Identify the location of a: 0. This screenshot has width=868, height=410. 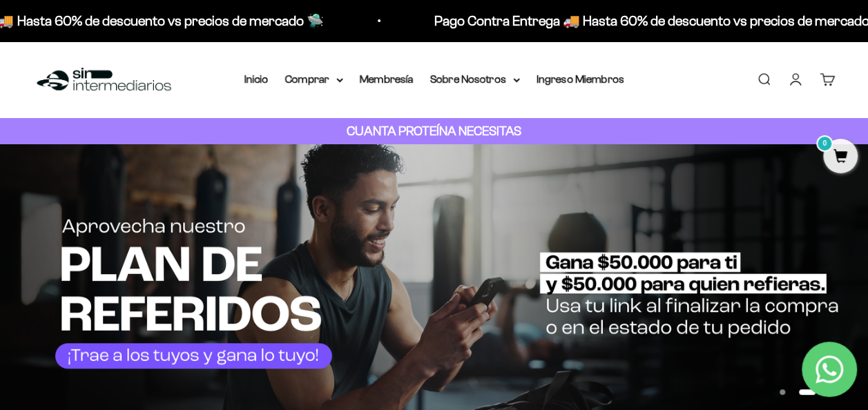
(840, 158).